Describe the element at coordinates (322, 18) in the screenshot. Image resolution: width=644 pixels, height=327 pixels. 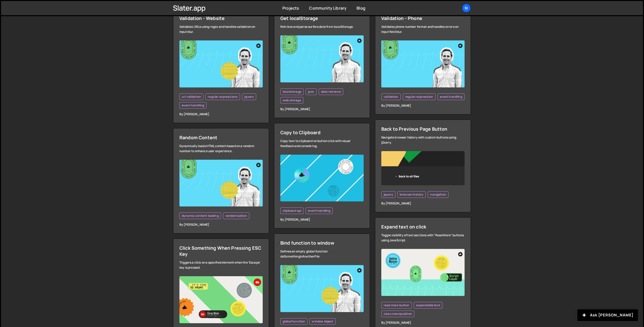
I see `div: Get localStorage` at that location.